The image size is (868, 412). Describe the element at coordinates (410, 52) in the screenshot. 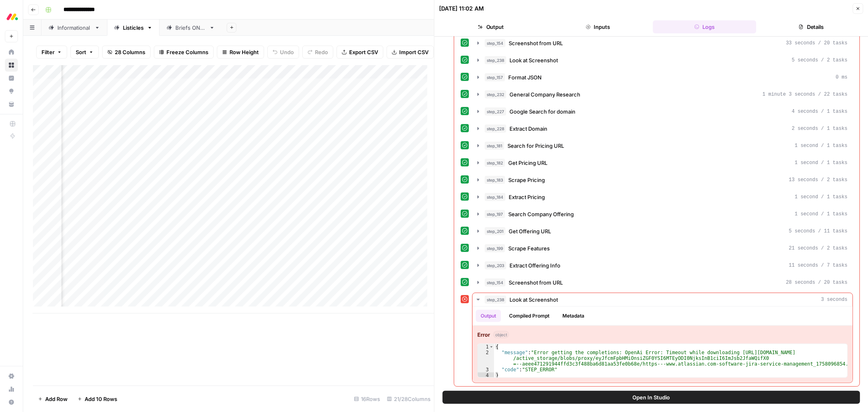

I see `button: Import CSV` at that location.